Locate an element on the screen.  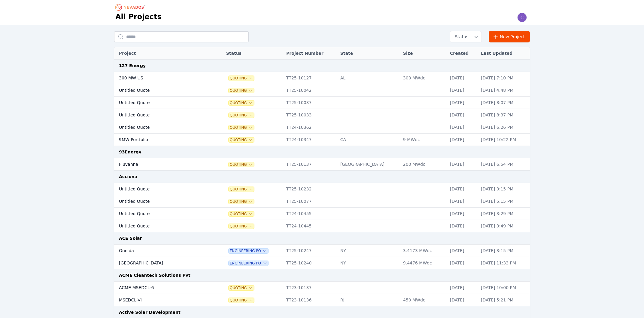
span: Engineering PO is located at coordinates (249, 263).